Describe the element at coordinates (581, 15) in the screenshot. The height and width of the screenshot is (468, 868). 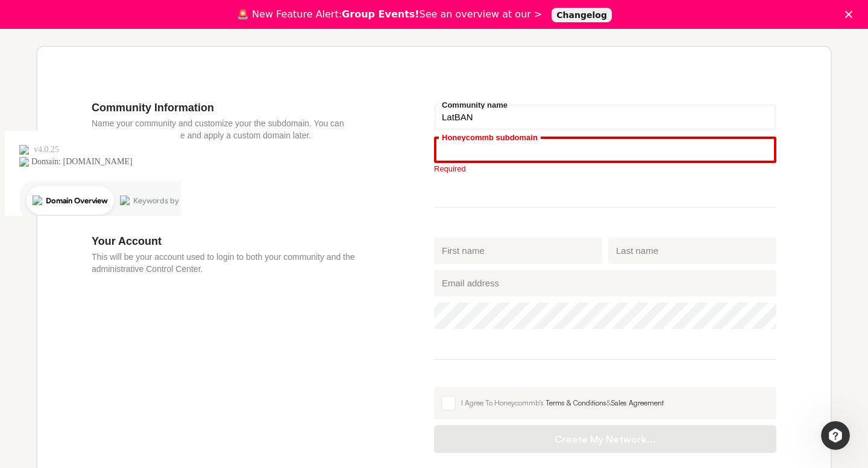
I see `a: Changelog` at that location.